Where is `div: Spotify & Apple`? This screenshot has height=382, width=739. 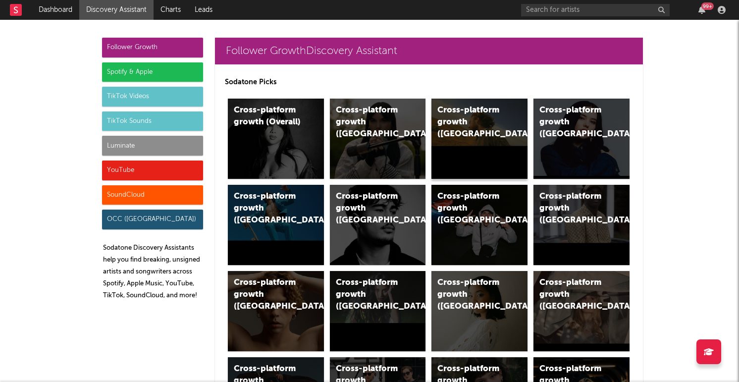 div: Spotify & Apple is located at coordinates (152, 72).